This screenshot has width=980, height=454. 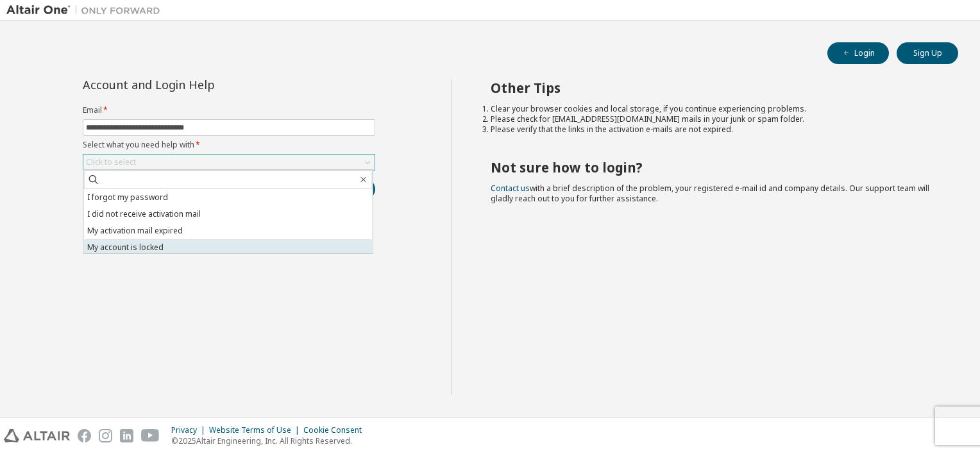 I want to click on img: facebook.svg, so click(x=84, y=436).